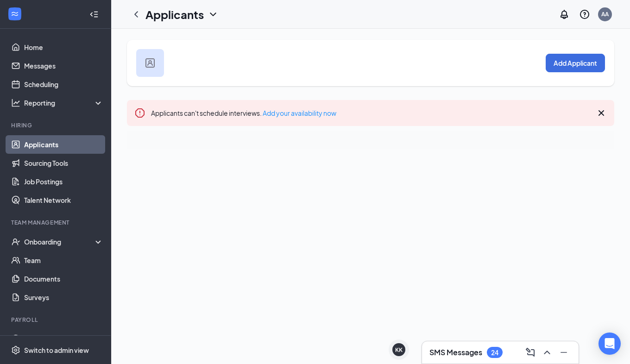 This screenshot has width=630, height=364. Describe the element at coordinates (564, 352) in the screenshot. I see `button: Minimize` at that location.